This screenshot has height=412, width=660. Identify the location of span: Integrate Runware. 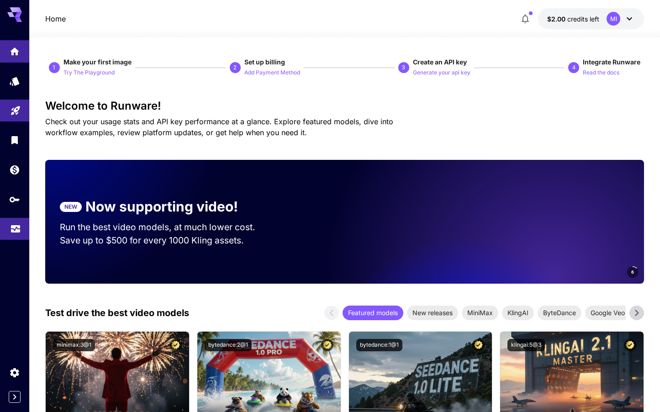
(612, 62).